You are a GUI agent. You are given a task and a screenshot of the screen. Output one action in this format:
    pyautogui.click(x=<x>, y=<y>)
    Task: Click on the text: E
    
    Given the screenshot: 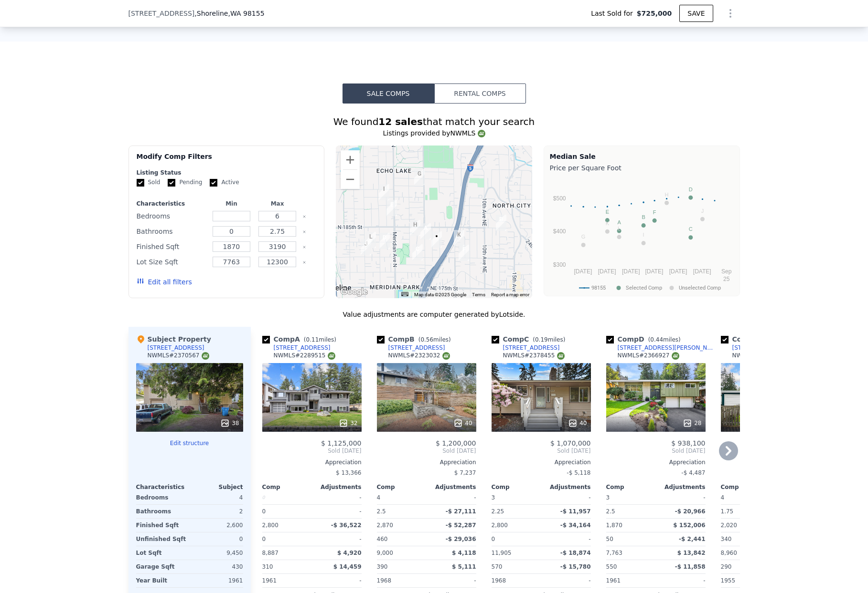 What is the action you would take?
    pyautogui.click(x=606, y=212)
    